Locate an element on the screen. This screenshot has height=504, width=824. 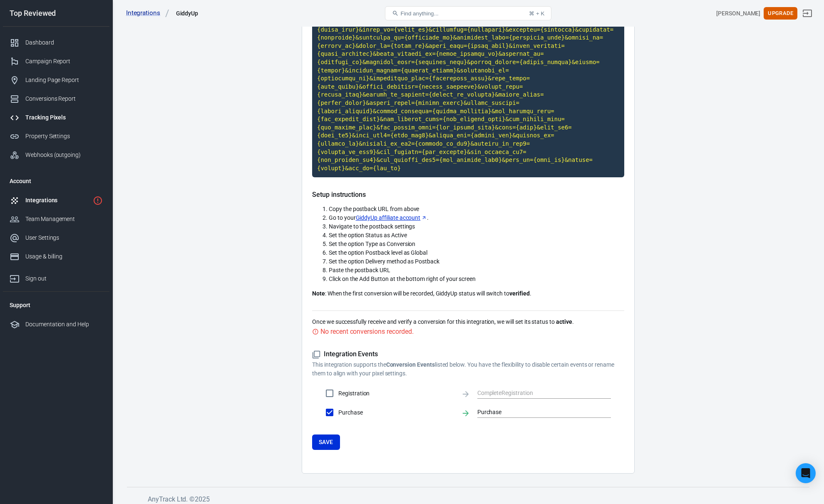
a: Landing Page Report is located at coordinates (56, 80).